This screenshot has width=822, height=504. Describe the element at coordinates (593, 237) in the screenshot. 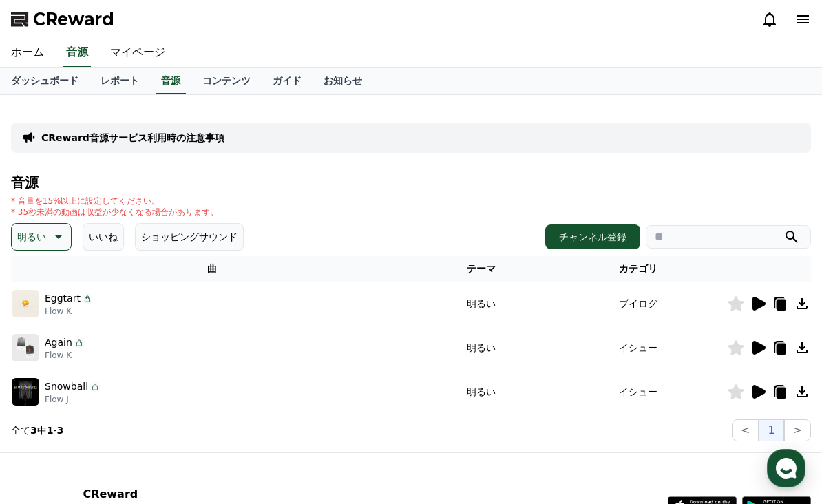

I see `button: チャンネル登録` at that location.